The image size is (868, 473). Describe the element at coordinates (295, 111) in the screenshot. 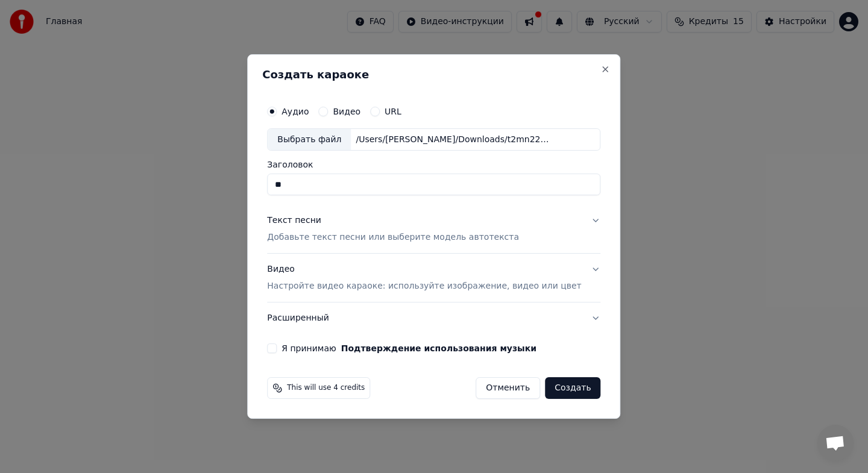

I see `label: Аудио` at that location.